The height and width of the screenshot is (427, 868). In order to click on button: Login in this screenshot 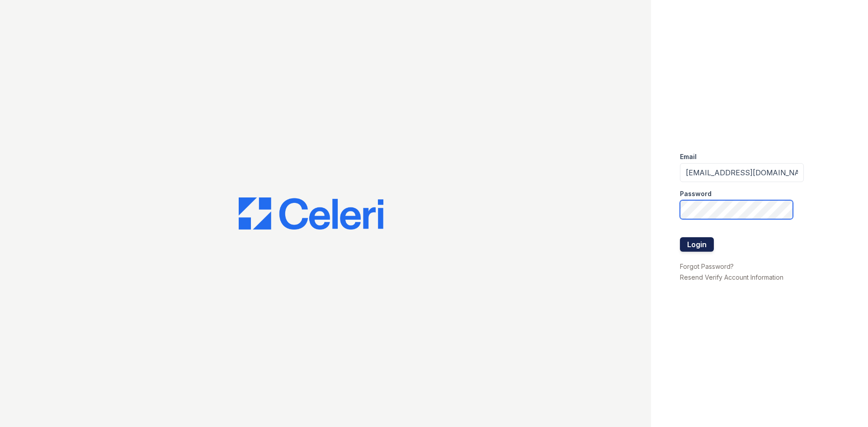, I will do `click(697, 244)`.